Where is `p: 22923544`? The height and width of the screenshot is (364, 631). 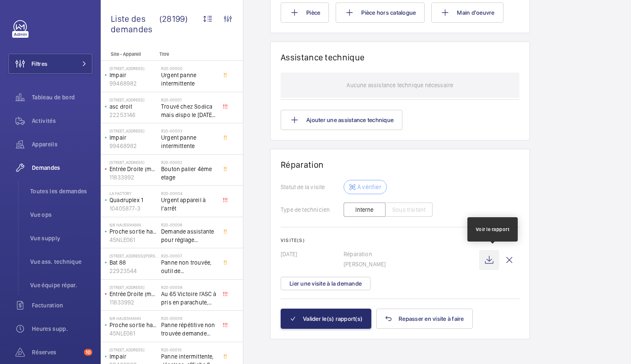
p: 22923544 is located at coordinates (133, 271).